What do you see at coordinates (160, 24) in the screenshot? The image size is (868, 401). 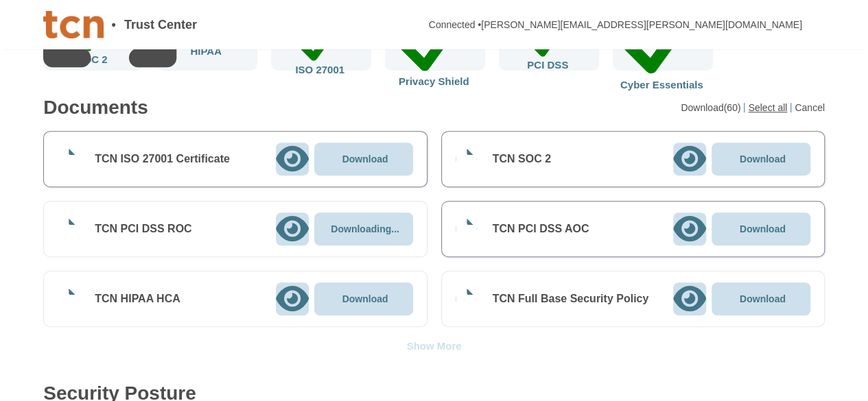 I see `span: Trust Center` at bounding box center [160, 24].